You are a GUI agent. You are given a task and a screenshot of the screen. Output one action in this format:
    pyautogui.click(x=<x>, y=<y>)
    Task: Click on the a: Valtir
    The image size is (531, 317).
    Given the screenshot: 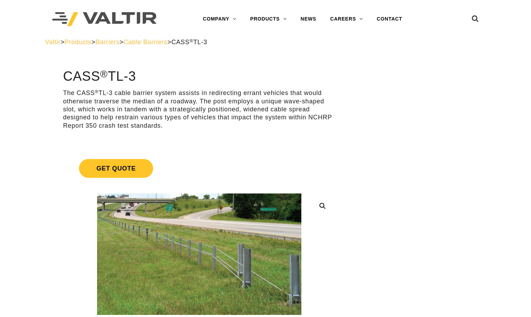 What is the action you would take?
    pyautogui.click(x=53, y=42)
    